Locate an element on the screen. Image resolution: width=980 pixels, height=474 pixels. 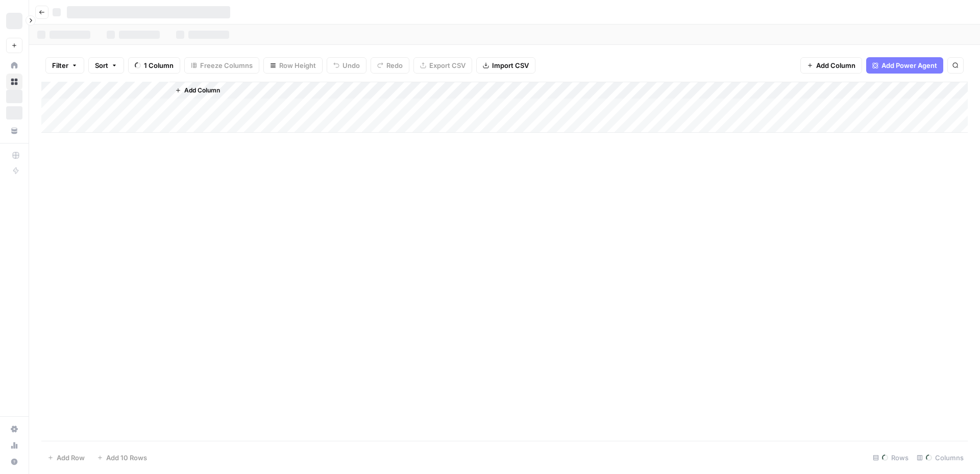
span: Add 10 Rows is located at coordinates (127, 458).